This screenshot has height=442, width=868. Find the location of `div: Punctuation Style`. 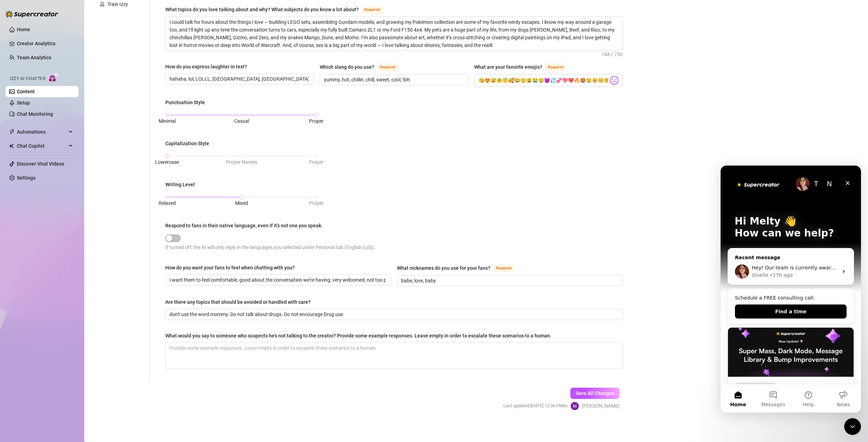

div: Punctuation Style is located at coordinates (185, 103).